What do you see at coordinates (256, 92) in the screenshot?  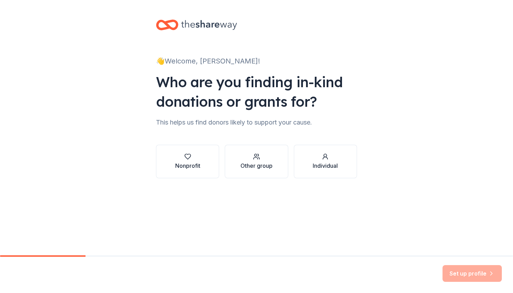 I see `div: Who are you finding in-kind donations or grants for?` at bounding box center [256, 92].